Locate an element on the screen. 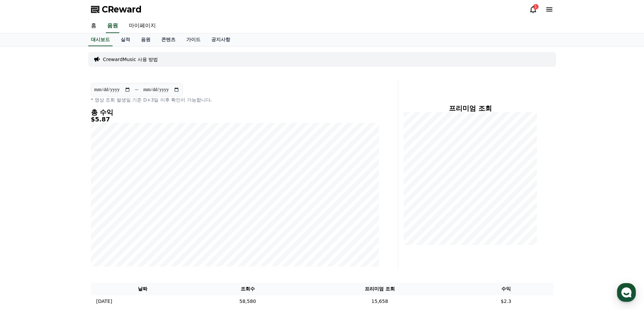  td: 15,658 is located at coordinates (380, 301).